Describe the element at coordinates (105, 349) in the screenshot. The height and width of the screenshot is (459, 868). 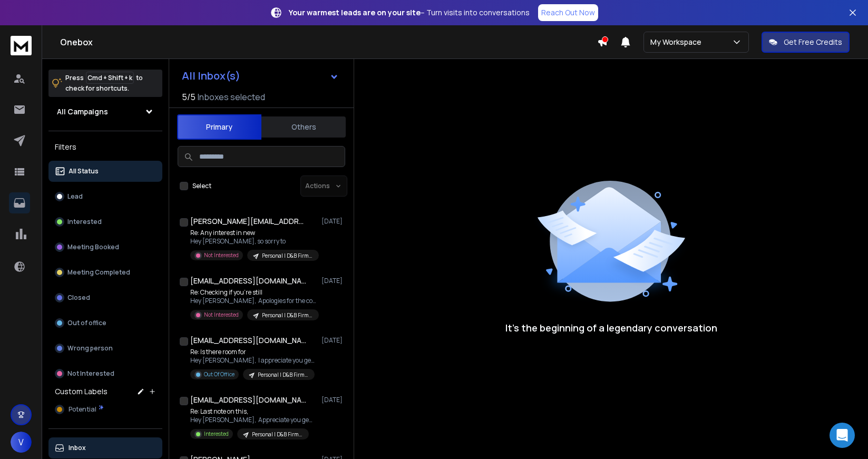
I see `button: Wrong person` at that location.